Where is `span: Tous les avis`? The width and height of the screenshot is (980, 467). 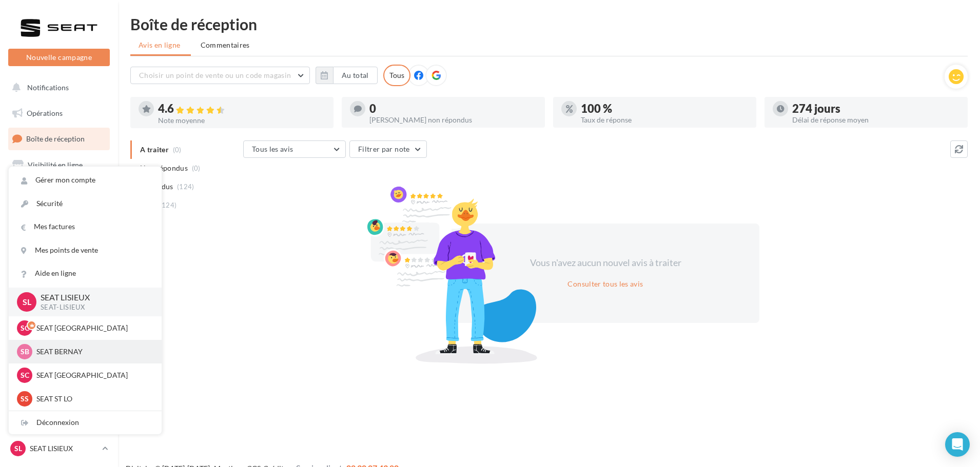 span: Tous les avis is located at coordinates (272, 149).